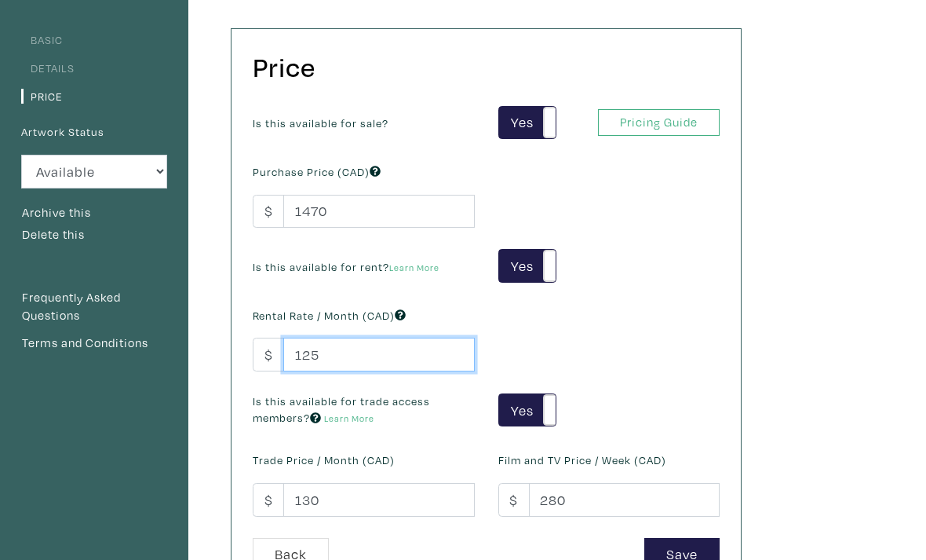  I want to click on label: Is this available for sale?, so click(321, 123).